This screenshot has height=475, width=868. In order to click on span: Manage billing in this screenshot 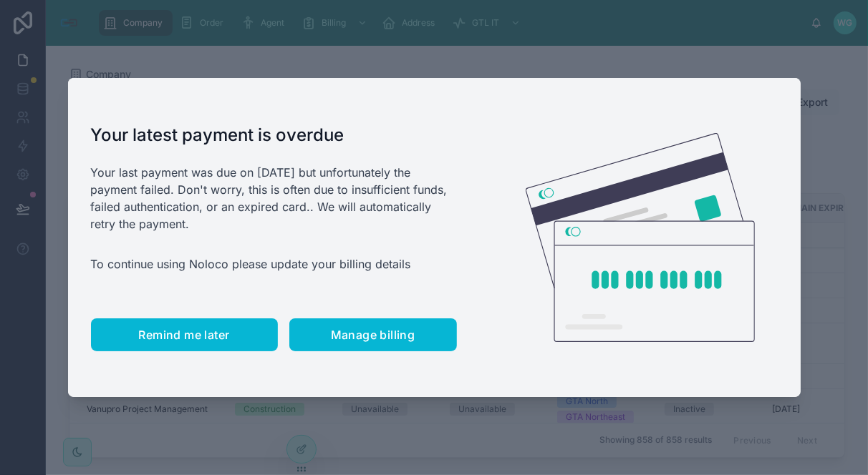, I will do `click(373, 335)`.